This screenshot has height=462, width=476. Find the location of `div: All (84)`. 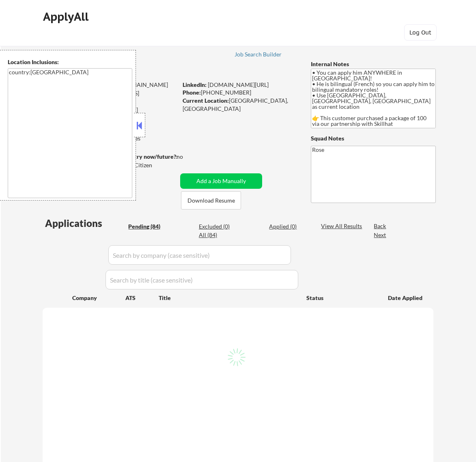

div: All (84) is located at coordinates (219, 235).